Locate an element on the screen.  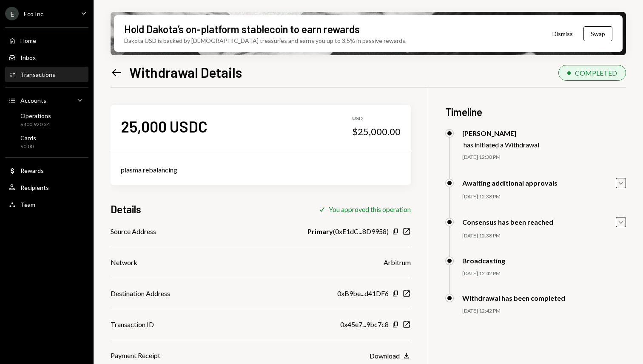
div: $0.00 is located at coordinates (28, 146).